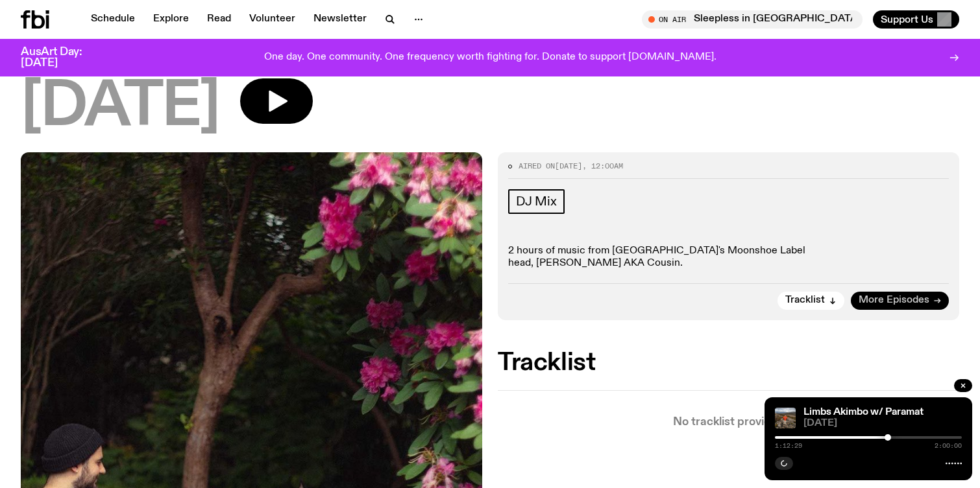 This screenshot has height=488, width=980. What do you see at coordinates (729, 422) in the screenshot?
I see `p: No tracklist provided` at bounding box center [729, 422].